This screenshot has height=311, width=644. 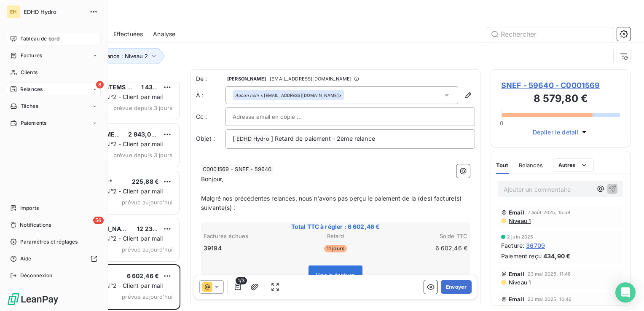 What do you see at coordinates (502, 165) in the screenshot?
I see `span: Tout` at bounding box center [502, 165].